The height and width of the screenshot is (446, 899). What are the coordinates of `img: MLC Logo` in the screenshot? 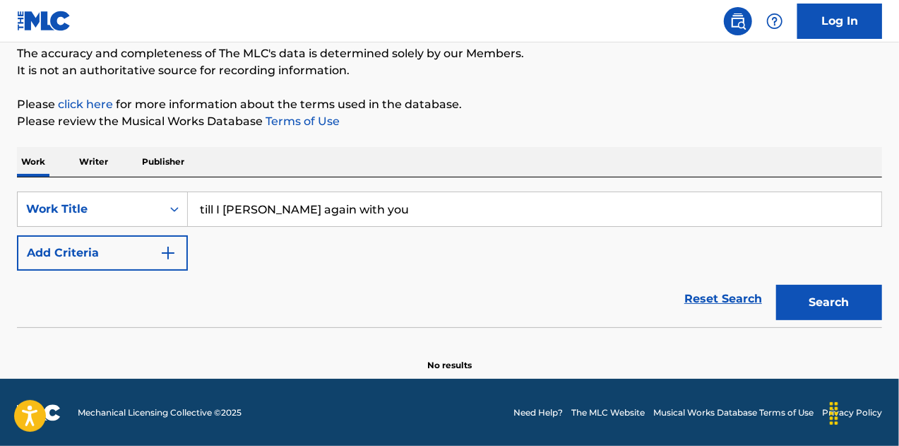 It's located at (44, 20).